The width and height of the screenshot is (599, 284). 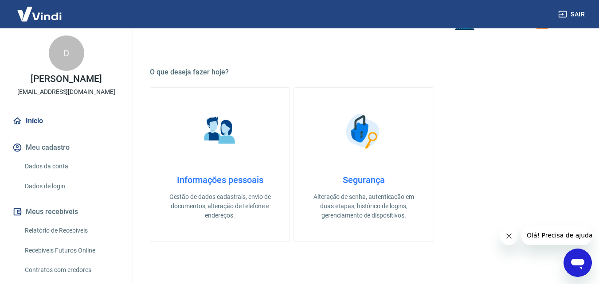 What do you see at coordinates (66, 212) in the screenshot?
I see `button: Meus recebíveis` at bounding box center [66, 212].